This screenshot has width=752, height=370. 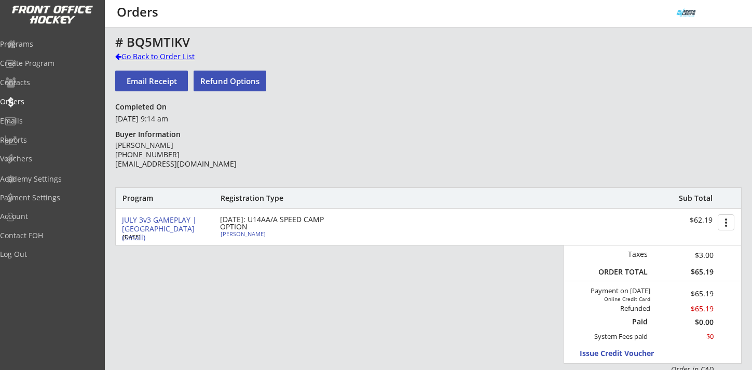 I want to click on button: Email Receipt, so click(x=152, y=81).